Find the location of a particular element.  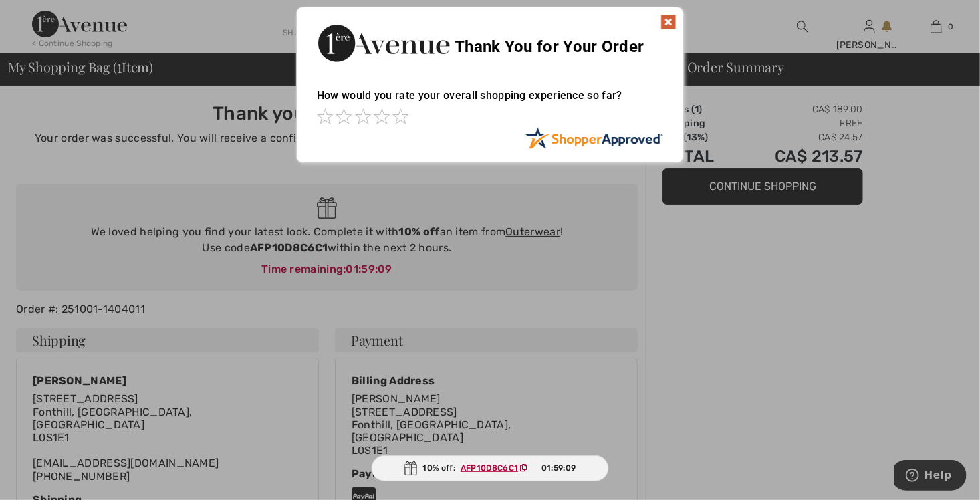

div: 10% off: is located at coordinates (490, 468).